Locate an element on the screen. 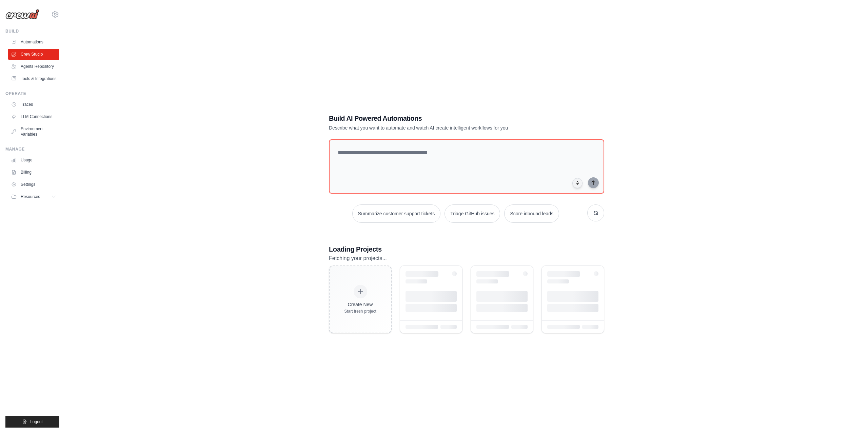  button: Resources is located at coordinates (34, 197).